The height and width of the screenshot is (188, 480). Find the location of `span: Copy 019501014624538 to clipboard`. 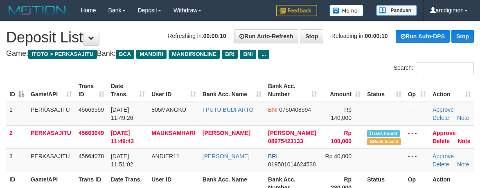

span: Copy 019501014624538 to clipboard is located at coordinates (292, 165).